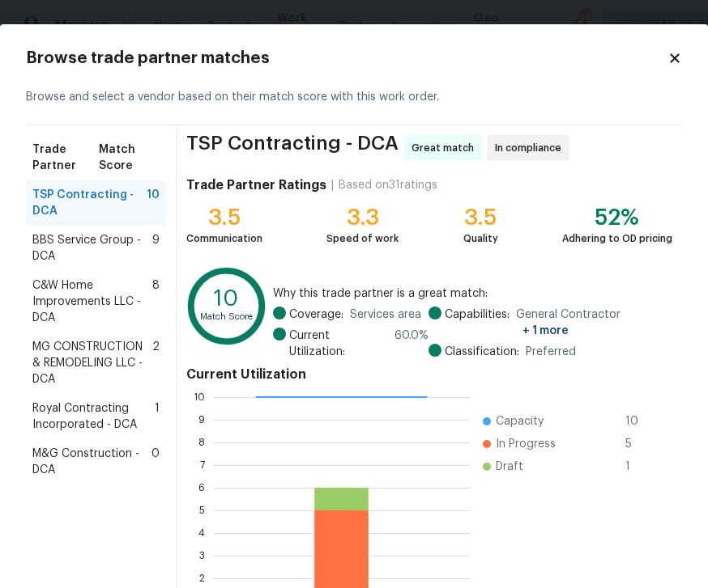  What do you see at coordinates (202, 556) in the screenshot?
I see `text: 3` at bounding box center [202, 556].